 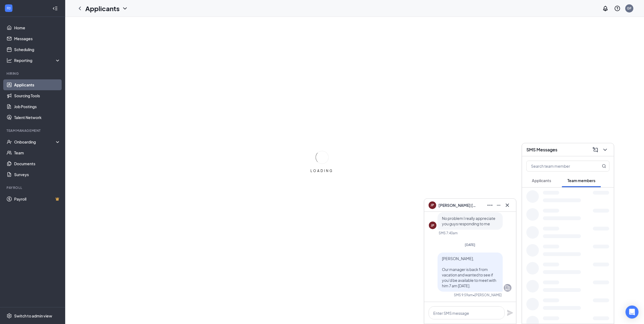 I want to click on div: SMS 9:59am, so click(x=464, y=295).